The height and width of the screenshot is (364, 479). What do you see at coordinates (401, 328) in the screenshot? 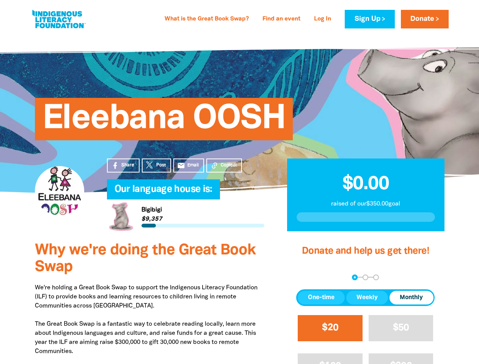
I see `span: $50` at bounding box center [401, 328].